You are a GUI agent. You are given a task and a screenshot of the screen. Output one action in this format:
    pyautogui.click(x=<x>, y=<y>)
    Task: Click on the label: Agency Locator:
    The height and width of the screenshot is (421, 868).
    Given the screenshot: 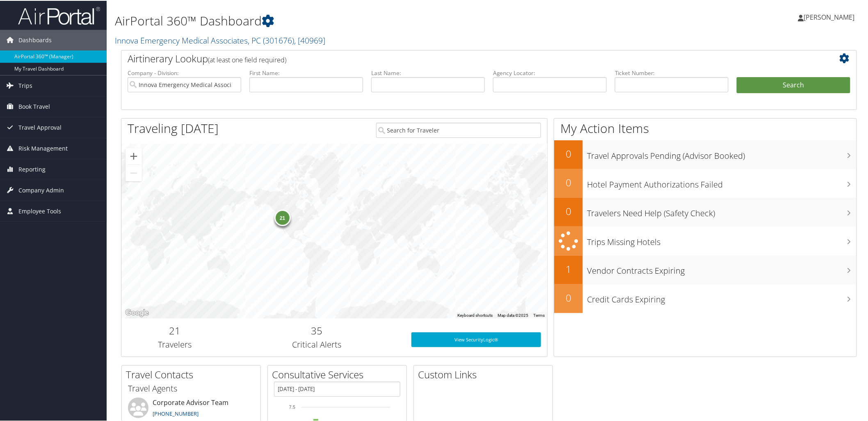 What is the action you would take?
    pyautogui.click(x=549, y=73)
    